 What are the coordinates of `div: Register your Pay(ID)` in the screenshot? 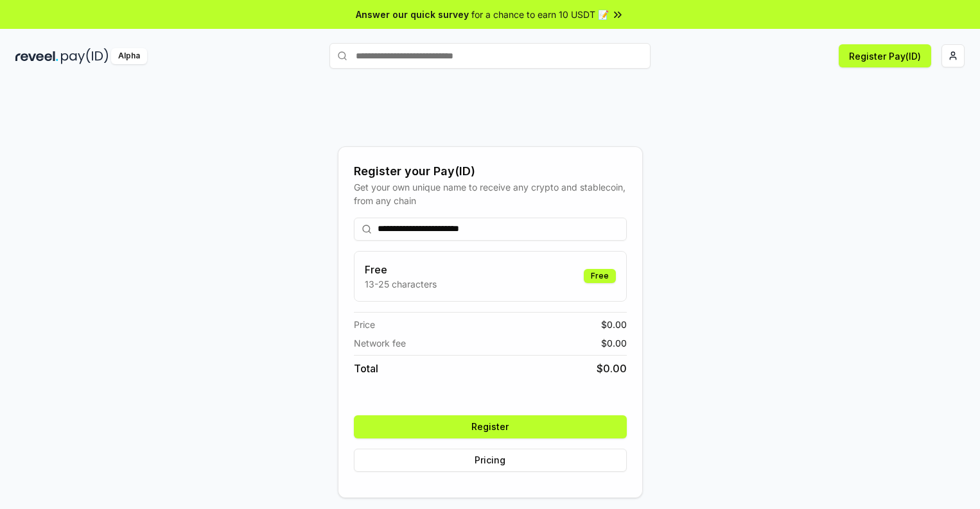 It's located at (490, 171).